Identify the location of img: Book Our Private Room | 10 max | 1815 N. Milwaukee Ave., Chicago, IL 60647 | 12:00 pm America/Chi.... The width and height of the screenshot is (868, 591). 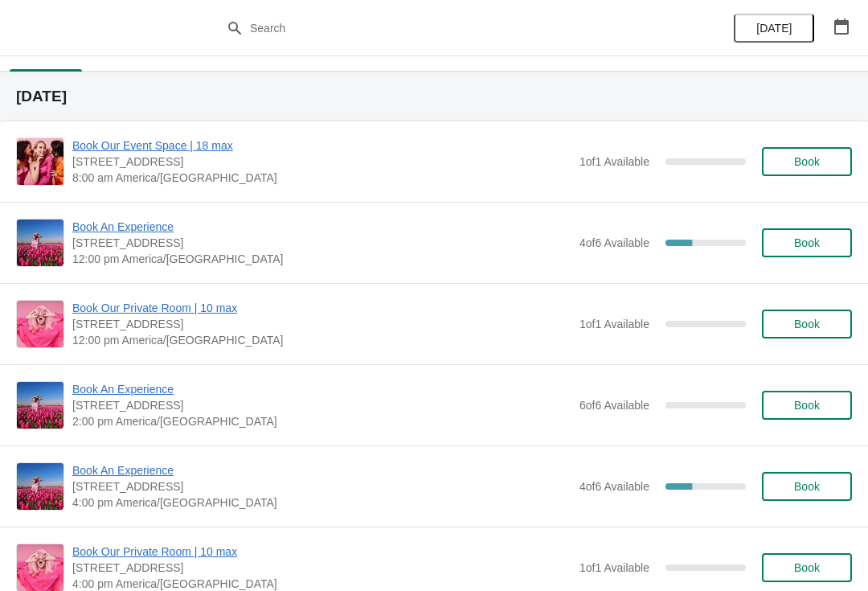
(41, 324).